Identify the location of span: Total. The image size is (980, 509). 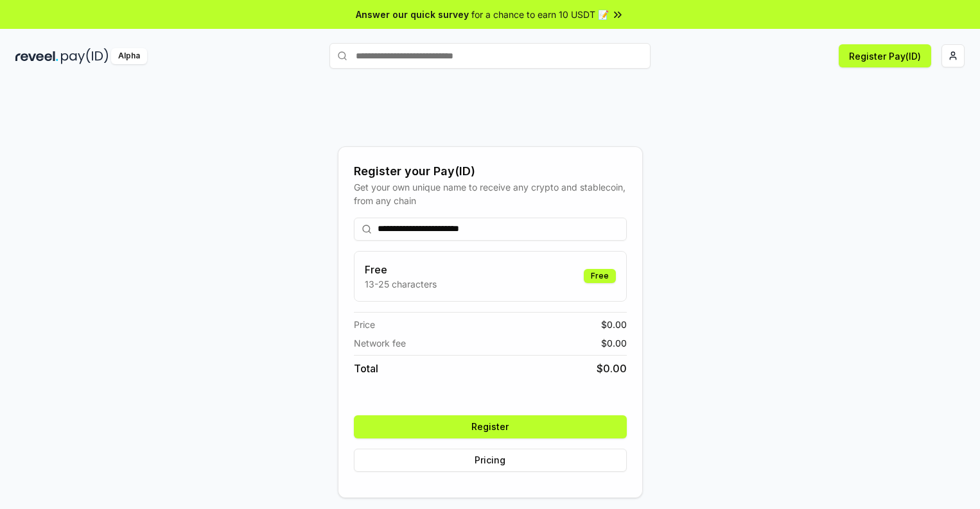
(366, 369).